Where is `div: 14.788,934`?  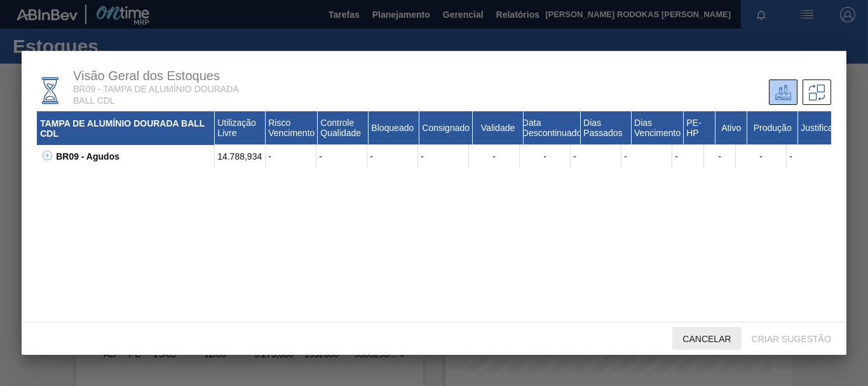 div: 14.788,934 is located at coordinates (241, 156).